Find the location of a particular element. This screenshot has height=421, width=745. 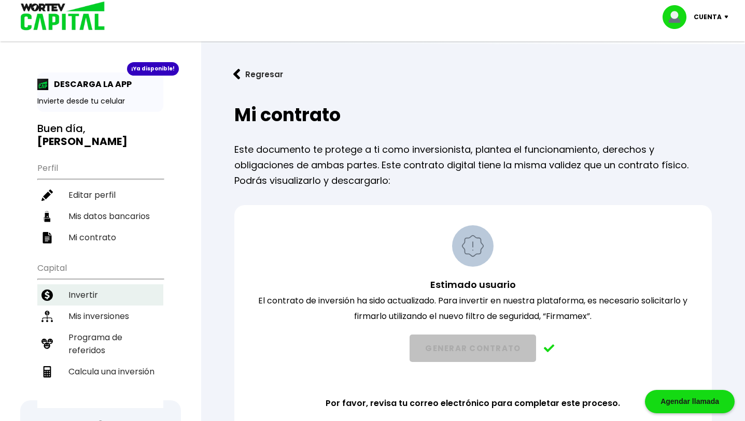

li: Editar perfil is located at coordinates (100, 195).